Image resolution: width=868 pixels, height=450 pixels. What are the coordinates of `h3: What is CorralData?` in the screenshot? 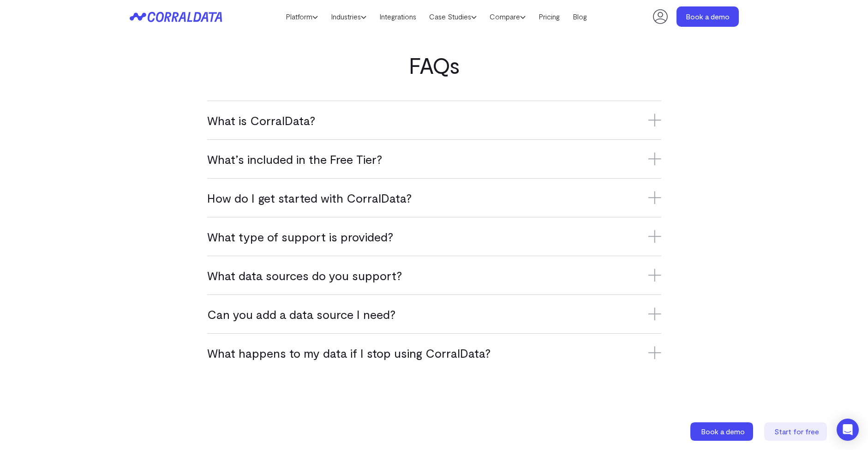 It's located at (434, 120).